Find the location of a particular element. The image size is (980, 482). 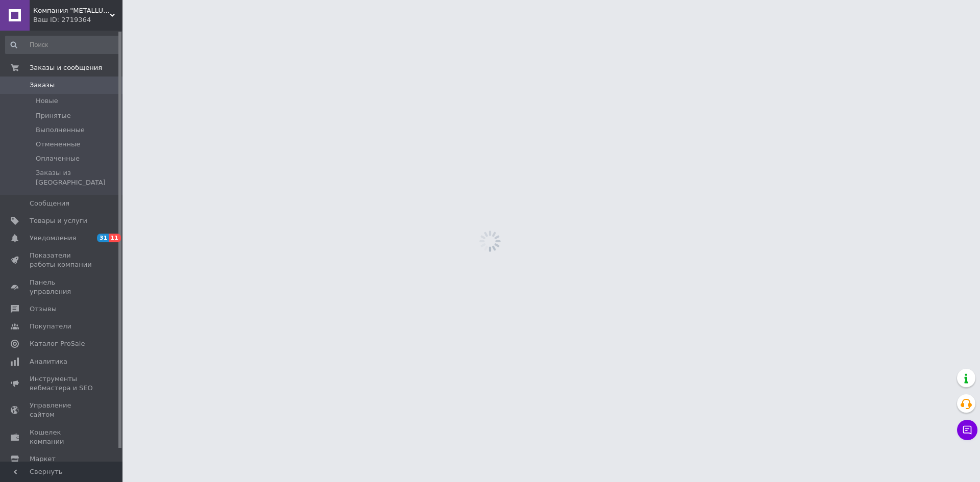

div: Ваш ID: 2719364 is located at coordinates (78, 20).